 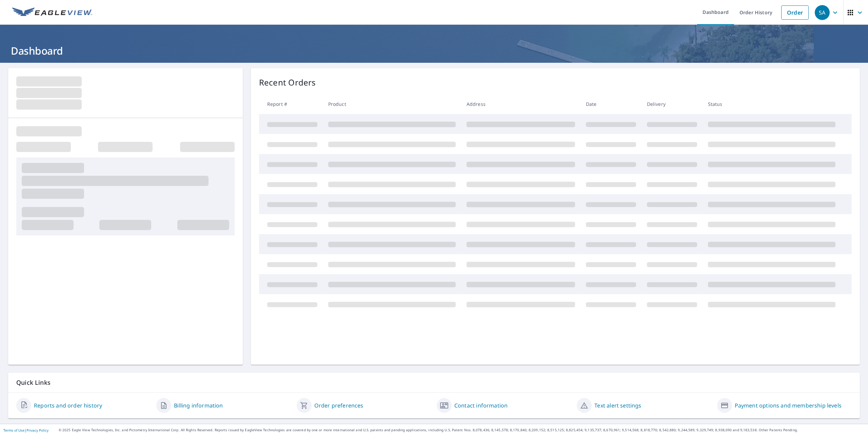 What do you see at coordinates (462, 430) in the screenshot?
I see `p: © 2025 Eagle View Technologies, Inc. and Pictometry International Corp. All Rights Reserved. Repo...` at bounding box center [462, 430].